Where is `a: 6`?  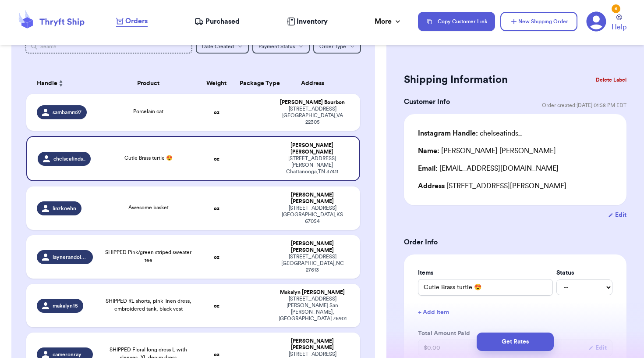 a: 6 is located at coordinates (597, 21).